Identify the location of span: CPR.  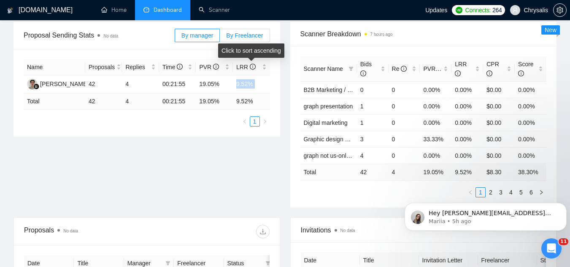
(493, 69).